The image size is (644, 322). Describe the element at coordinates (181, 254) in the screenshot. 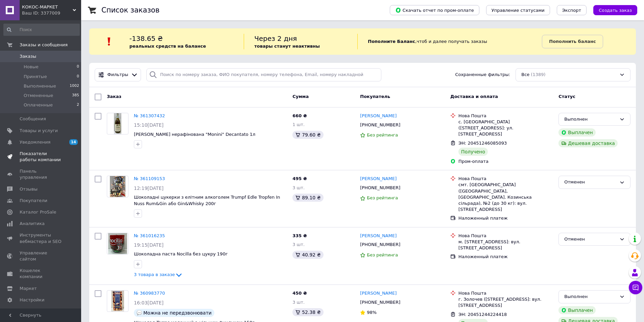

I see `a: Шоколадна паста Nocilla без цукру 190г` at that location.